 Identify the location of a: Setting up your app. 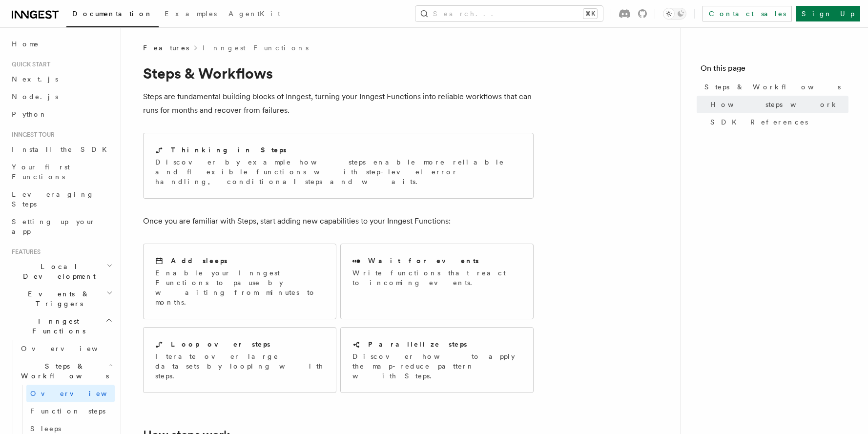
(61, 227).